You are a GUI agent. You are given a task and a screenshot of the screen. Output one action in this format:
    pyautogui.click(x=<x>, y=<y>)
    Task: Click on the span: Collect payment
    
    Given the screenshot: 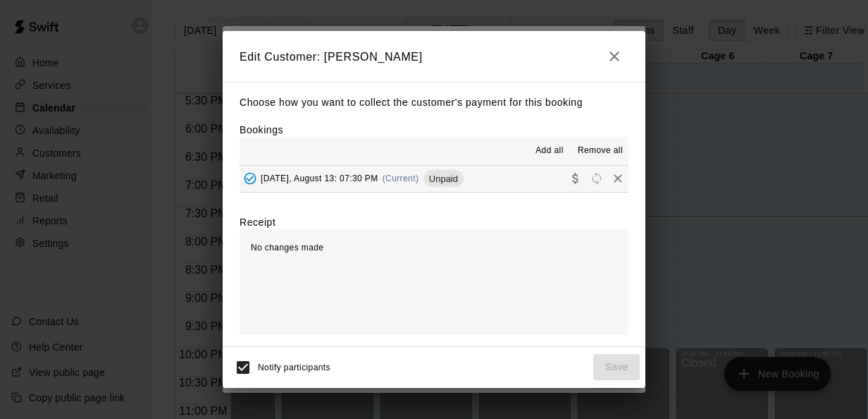 What is the action you would take?
    pyautogui.click(x=576, y=177)
    